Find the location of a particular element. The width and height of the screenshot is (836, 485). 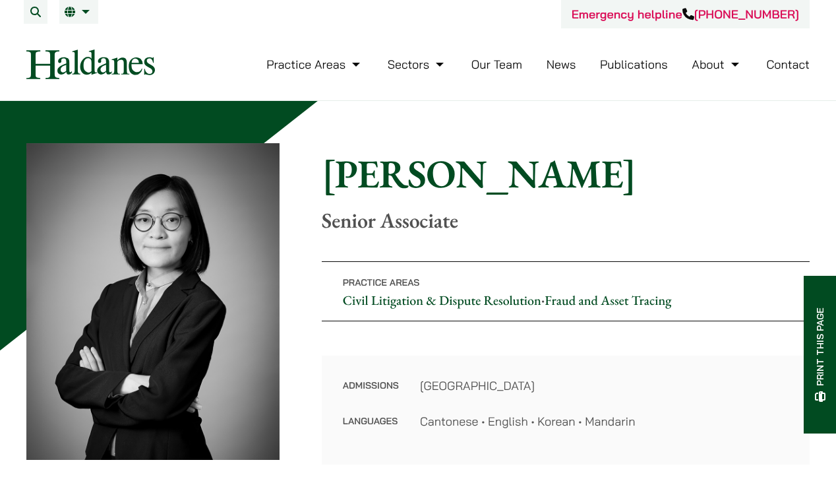

img: Logo of Haldanes is located at coordinates (90, 64).